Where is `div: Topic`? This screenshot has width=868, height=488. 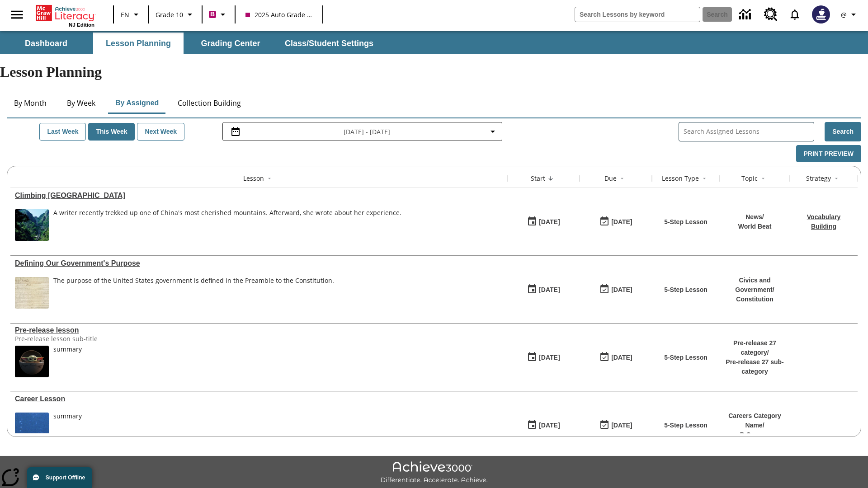
div: Topic is located at coordinates (750, 179).